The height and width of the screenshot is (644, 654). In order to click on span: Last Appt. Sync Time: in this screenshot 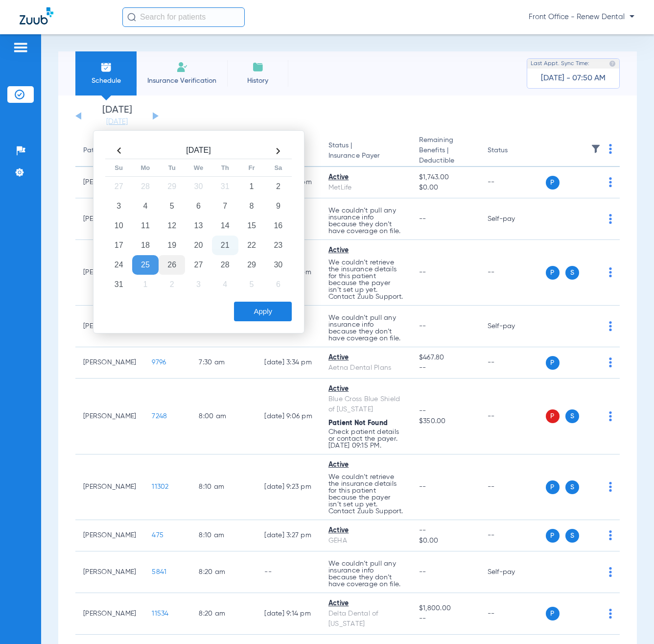, I will do `click(560, 64)`.